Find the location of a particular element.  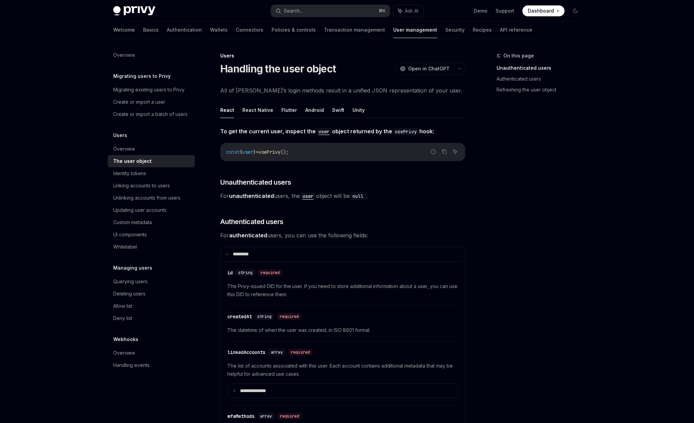

a: The user object is located at coordinates (151, 161).